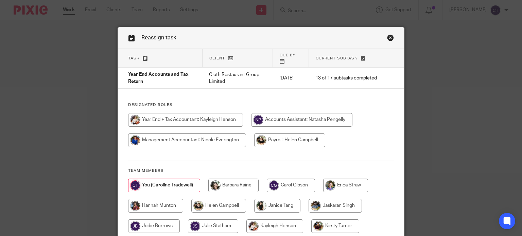 Image resolution: width=522 pixels, height=236 pixels. I want to click on a: Close this dialog window, so click(391, 39).